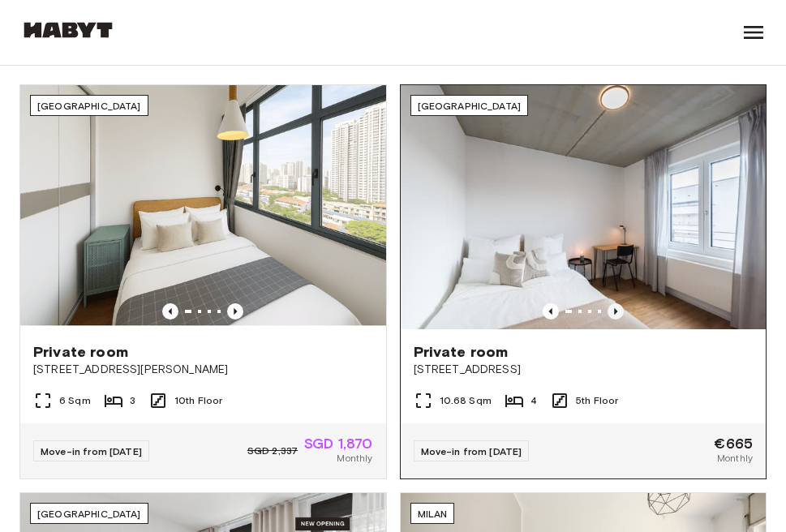  I want to click on img: Marketing picture of unit SG-01-116-001-02, so click(203, 207).